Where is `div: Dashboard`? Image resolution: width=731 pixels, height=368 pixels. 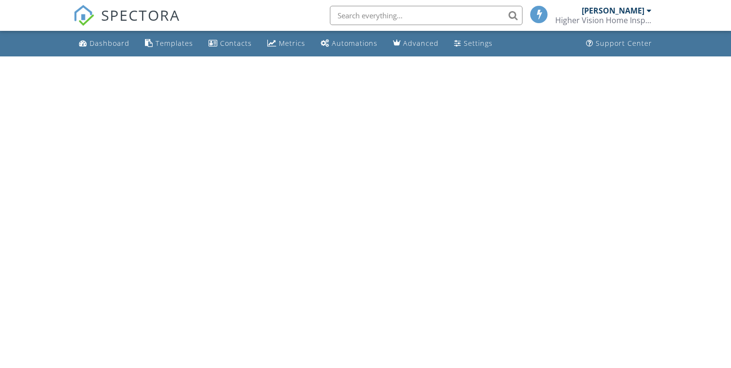 div: Dashboard is located at coordinates (109, 43).